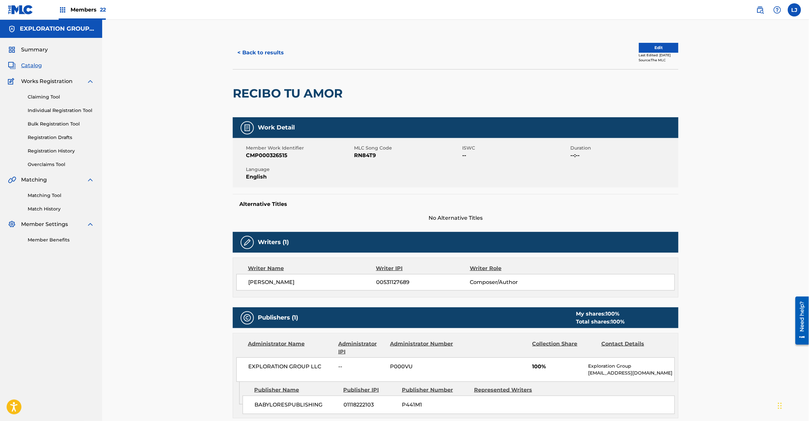 Image resolution: width=809 pixels, height=421 pixels. I want to click on span: MLC Song Code, so click(407, 148).